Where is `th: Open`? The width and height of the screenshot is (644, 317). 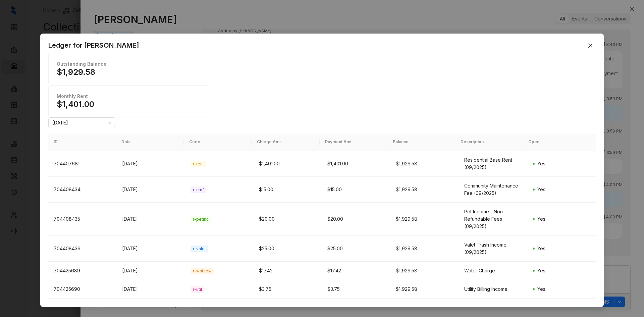 th: Open is located at coordinates (557, 142).